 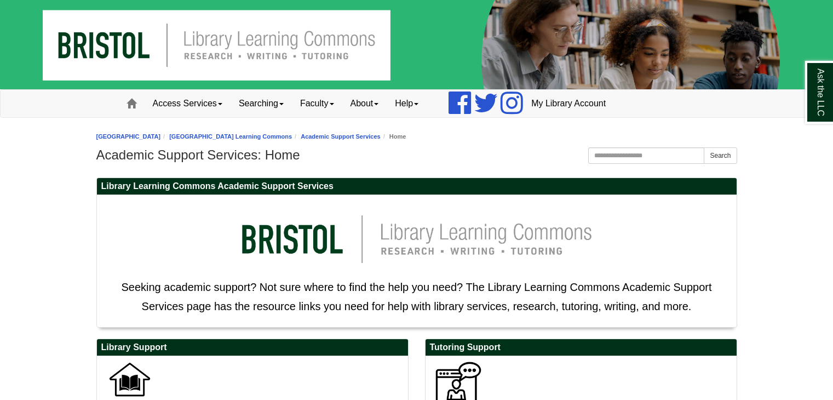 I want to click on a: Access Services, so click(x=187, y=104).